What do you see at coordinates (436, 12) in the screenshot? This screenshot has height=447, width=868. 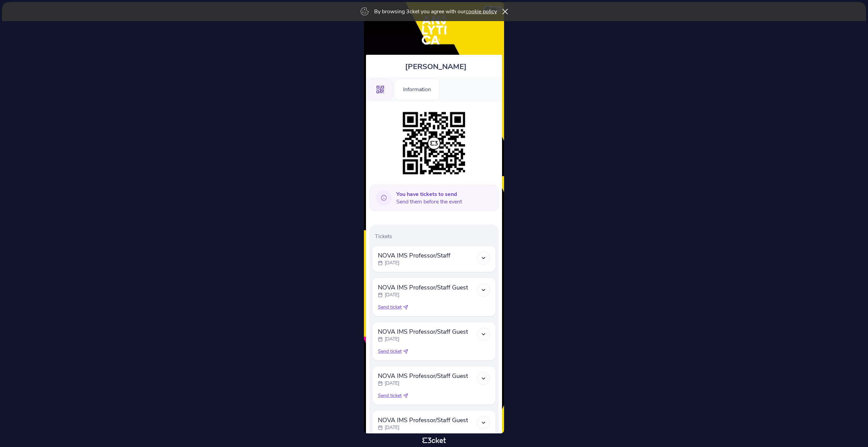 I see `p: By browsing 3cket you agree with our` at bounding box center [436, 12].